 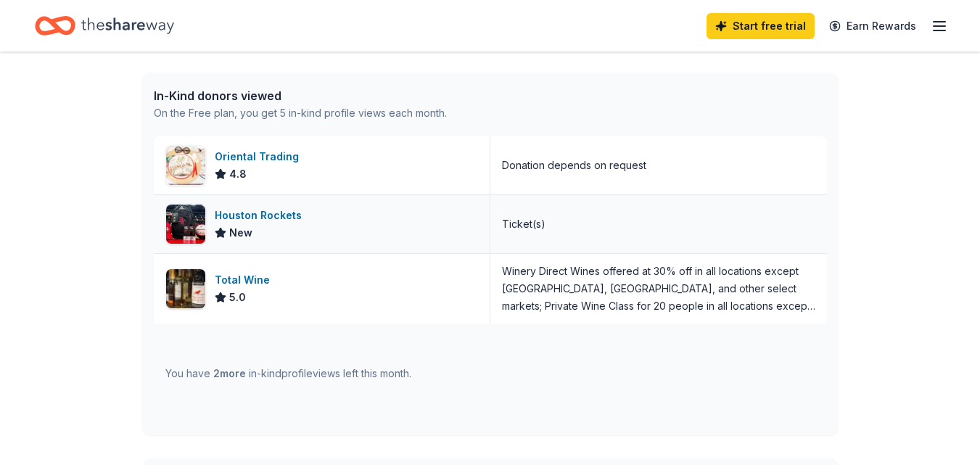 I want to click on img: Image for Houston Rockets, so click(x=186, y=224).